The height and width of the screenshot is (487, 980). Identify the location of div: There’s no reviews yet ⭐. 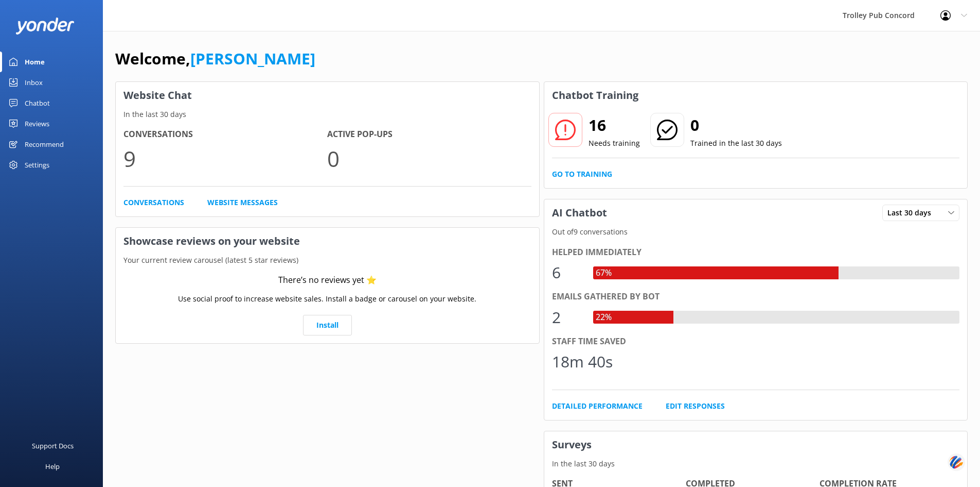
(328, 280).